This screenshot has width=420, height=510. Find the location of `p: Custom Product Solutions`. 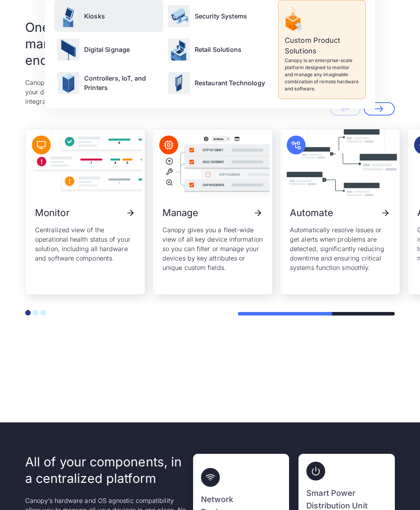

p: Custom Product Solutions is located at coordinates (322, 46).